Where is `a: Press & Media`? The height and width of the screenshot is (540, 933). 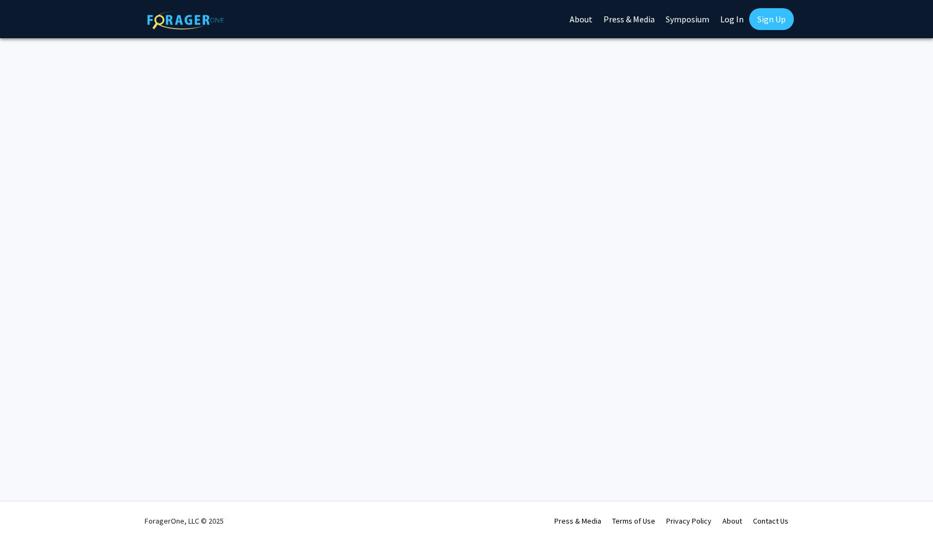
a: Press & Media is located at coordinates (578, 521).